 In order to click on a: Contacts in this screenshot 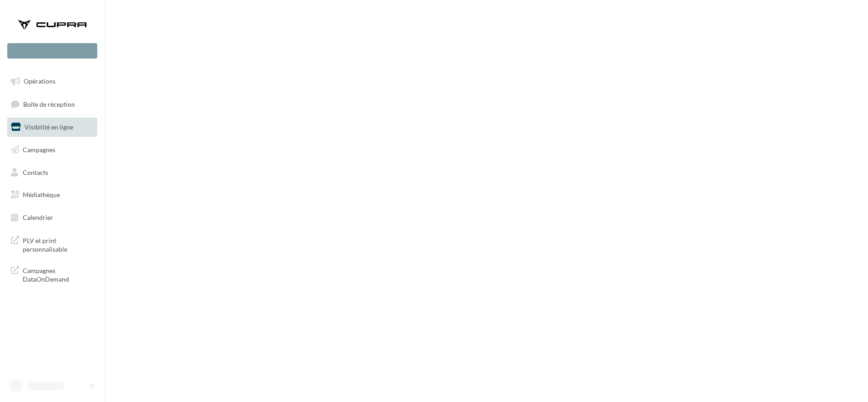, I will do `click(52, 173)`.